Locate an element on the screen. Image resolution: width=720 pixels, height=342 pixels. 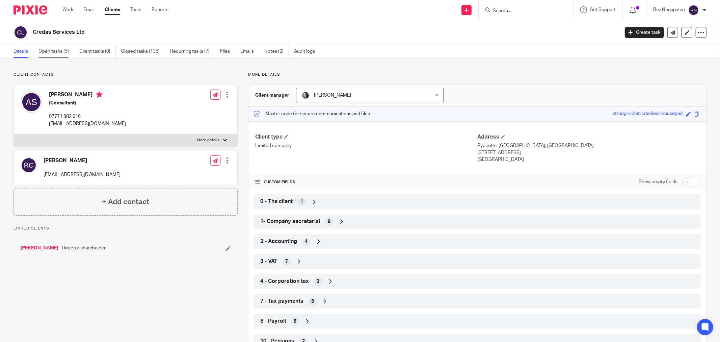
span: 7 is located at coordinates (286, 261).